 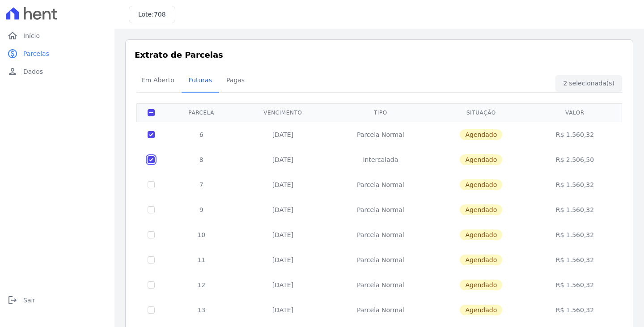 What do you see at coordinates (201, 310) in the screenshot?
I see `td: 13` at bounding box center [201, 310].